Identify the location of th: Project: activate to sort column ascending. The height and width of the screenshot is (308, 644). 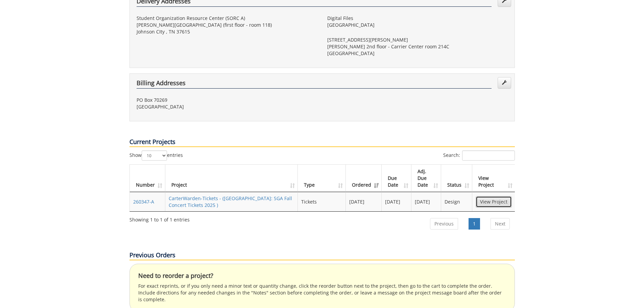
(231, 178).